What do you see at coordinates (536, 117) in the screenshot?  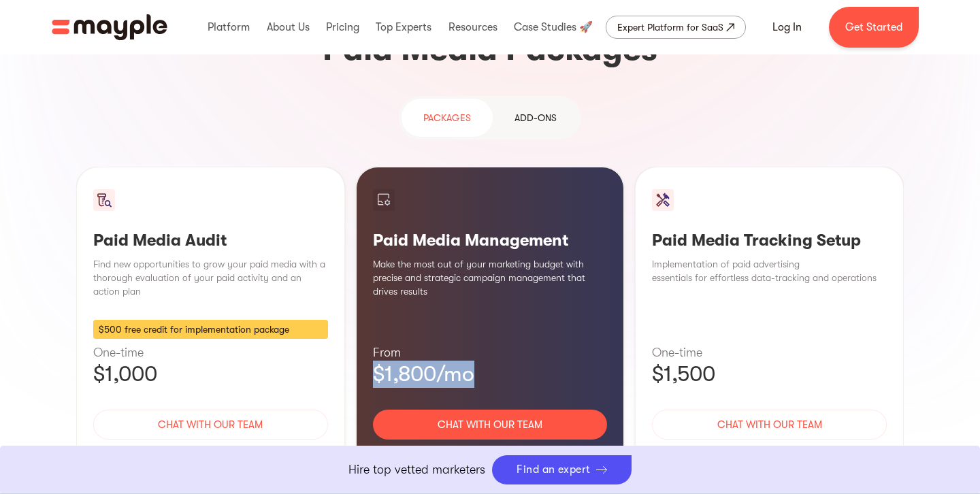 I see `div: Add-ons` at bounding box center [536, 117].